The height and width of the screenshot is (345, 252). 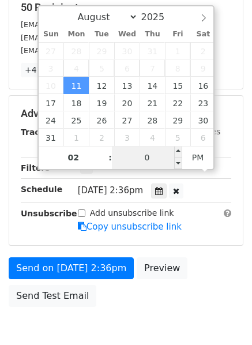 What do you see at coordinates (49, 213) in the screenshot?
I see `strong: Unsubscribe` at bounding box center [49, 213].